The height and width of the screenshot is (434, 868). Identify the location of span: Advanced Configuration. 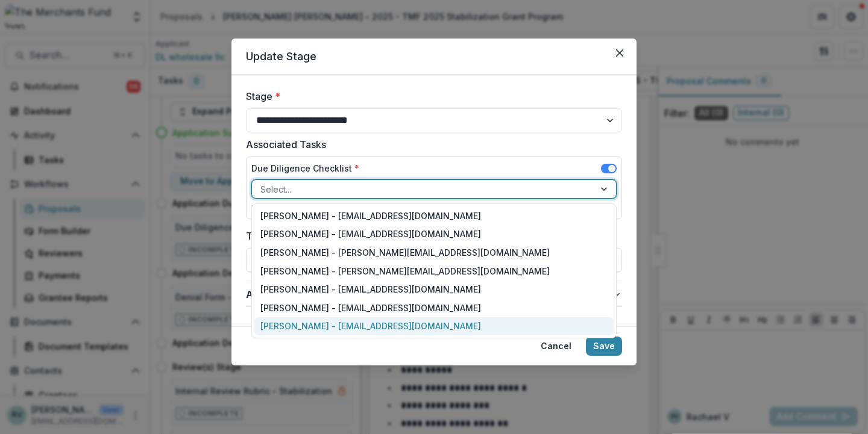
(429, 295).